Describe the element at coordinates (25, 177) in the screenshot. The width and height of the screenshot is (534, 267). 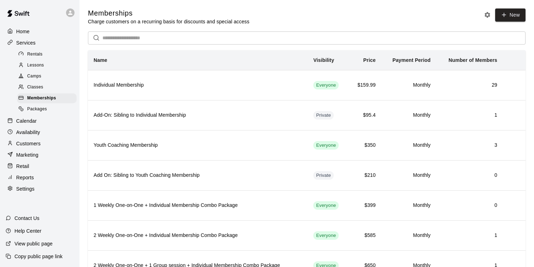
I see `p: Reports` at that location.